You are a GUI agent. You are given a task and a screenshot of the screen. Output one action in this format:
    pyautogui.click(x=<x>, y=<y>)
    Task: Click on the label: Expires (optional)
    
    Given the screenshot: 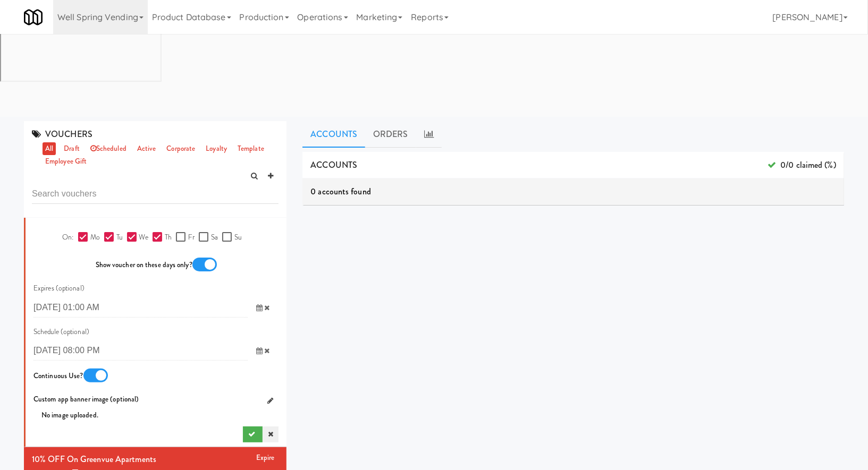 What is the action you would take?
    pyautogui.click(x=59, y=288)
    